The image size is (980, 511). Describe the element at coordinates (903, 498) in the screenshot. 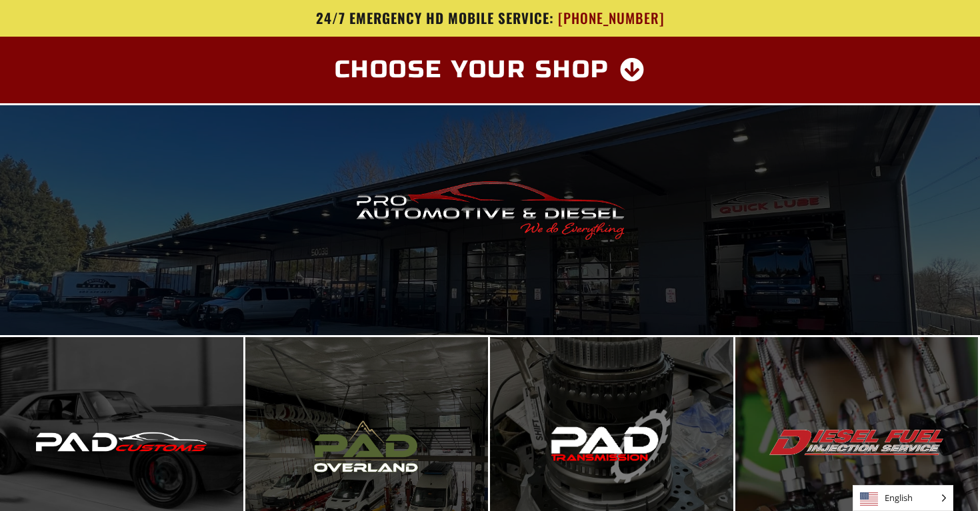

I see `aside: Language selected: English` at that location.